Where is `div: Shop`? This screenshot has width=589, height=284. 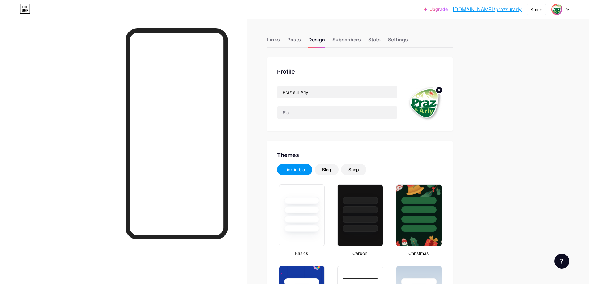 div: Shop is located at coordinates (353, 170).